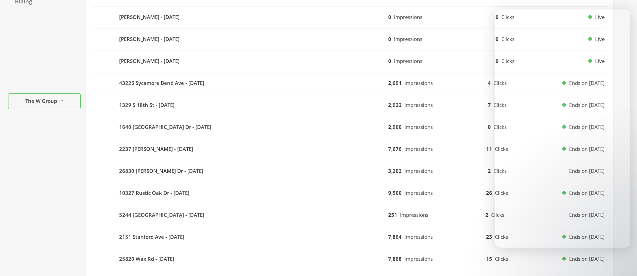  I want to click on b: 3,202, so click(395, 171).